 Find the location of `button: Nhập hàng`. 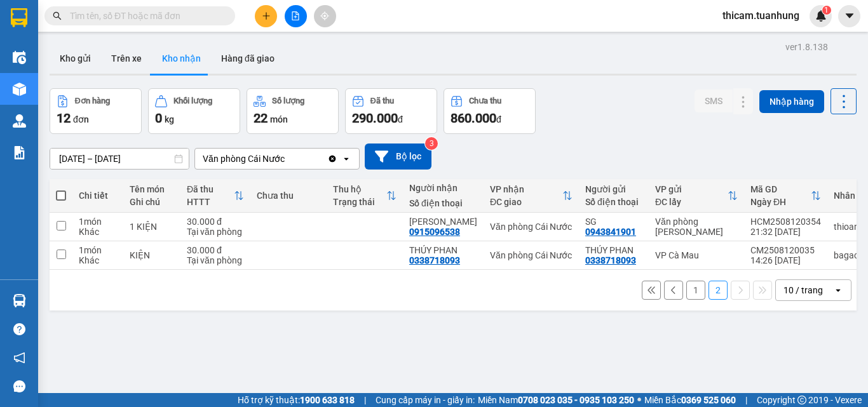

button: Nhập hàng is located at coordinates (791, 102).